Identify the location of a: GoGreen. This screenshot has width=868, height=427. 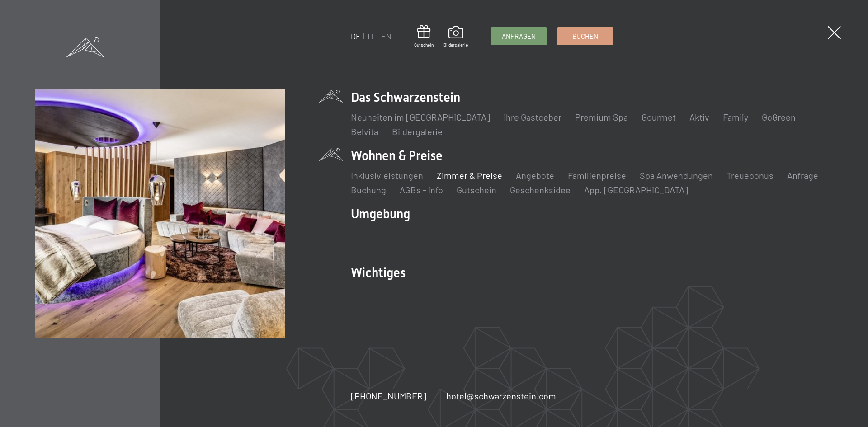
(778, 117).